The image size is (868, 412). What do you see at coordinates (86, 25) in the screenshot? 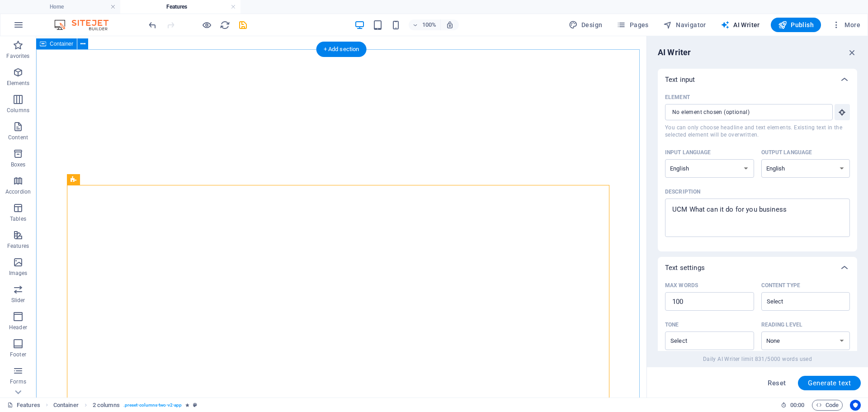
I see `img: Editor Logo` at bounding box center [86, 25].